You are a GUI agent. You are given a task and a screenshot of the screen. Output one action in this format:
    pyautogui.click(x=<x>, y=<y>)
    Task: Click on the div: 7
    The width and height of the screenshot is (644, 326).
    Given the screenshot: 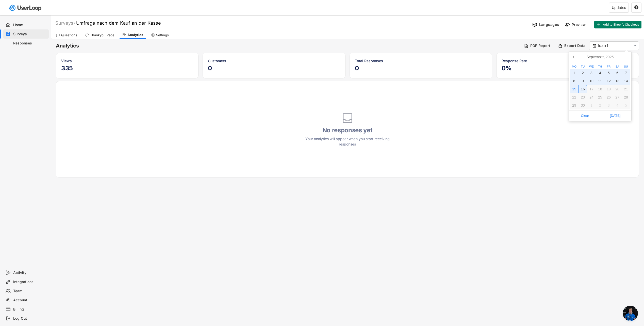 What is the action you would take?
    pyautogui.click(x=626, y=73)
    